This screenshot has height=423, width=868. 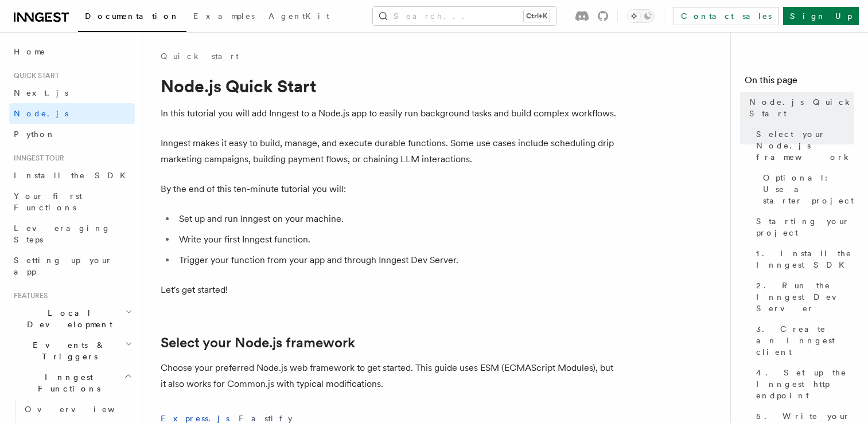 I want to click on span: Python, so click(x=35, y=134).